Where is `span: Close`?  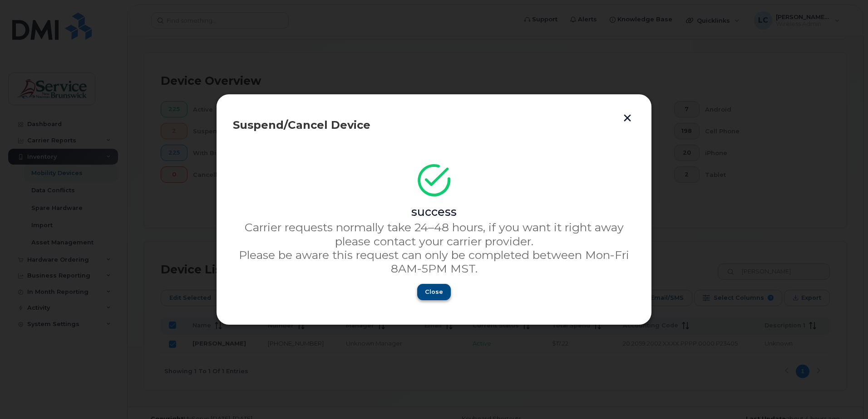
span: Close is located at coordinates (434, 292).